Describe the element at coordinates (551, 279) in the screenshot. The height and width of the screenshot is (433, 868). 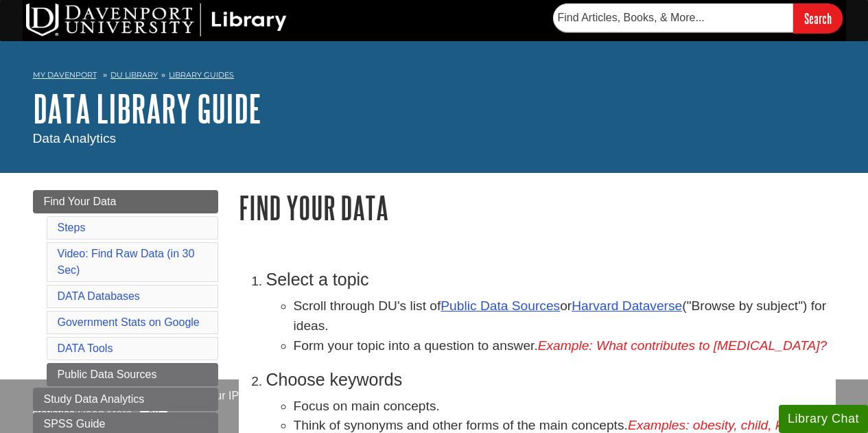
I see `h3: Select a topic` at that location.